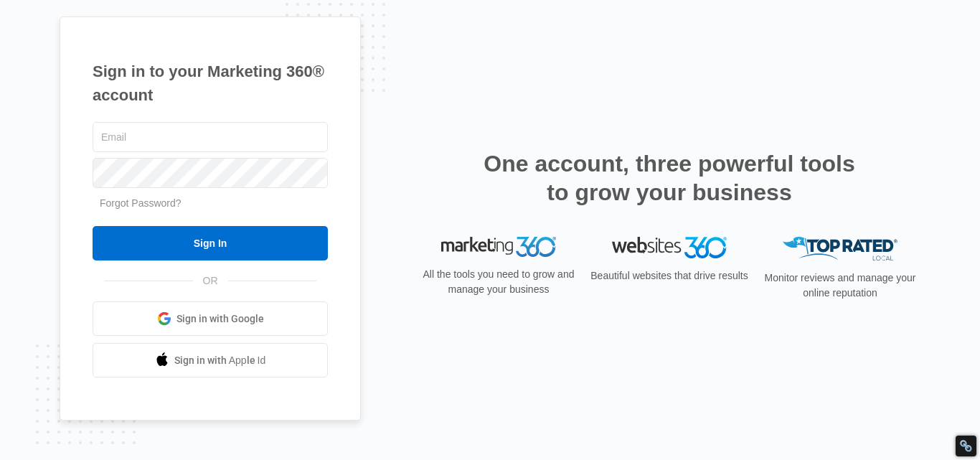  Describe the element at coordinates (499, 247) in the screenshot. I see `img: Marketing 360` at that location.